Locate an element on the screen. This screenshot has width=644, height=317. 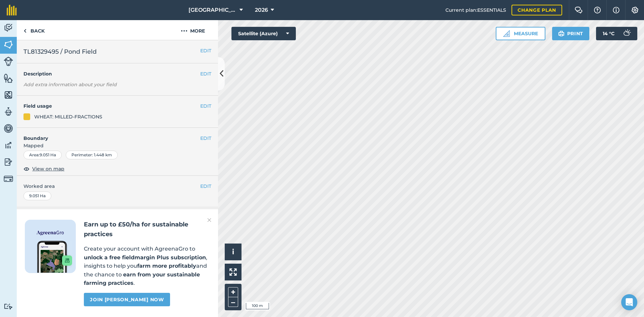
img: fieldmargin Logo is located at coordinates (12, 10).